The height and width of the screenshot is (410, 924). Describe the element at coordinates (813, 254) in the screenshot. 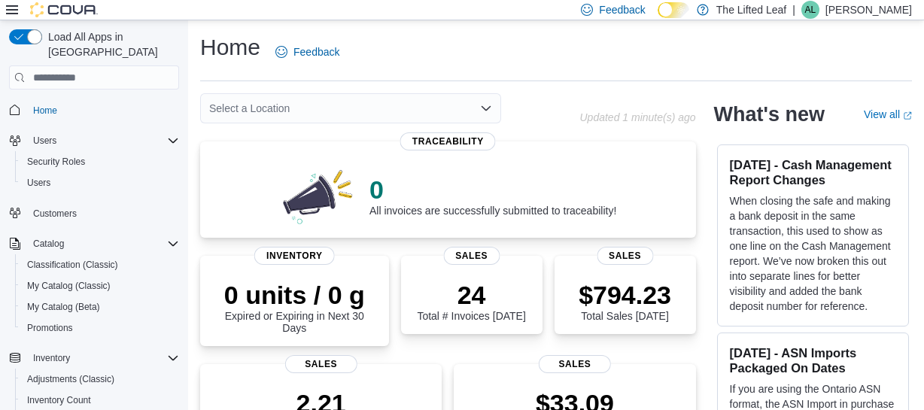

I see `p: When closing the safe and making a bank deposit in the same transaction, this used to show as one...` at that location.